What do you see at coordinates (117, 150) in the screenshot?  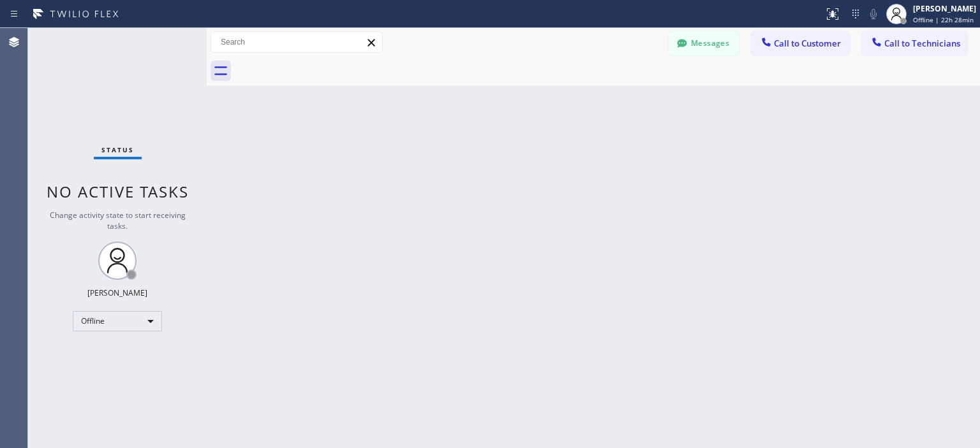 I see `span: Status` at bounding box center [117, 150].